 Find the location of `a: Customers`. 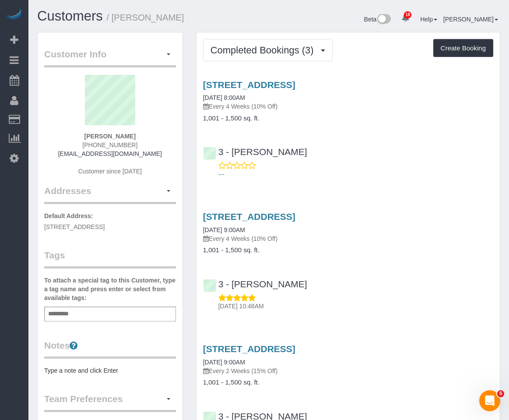

a: Customers is located at coordinates (70, 16).